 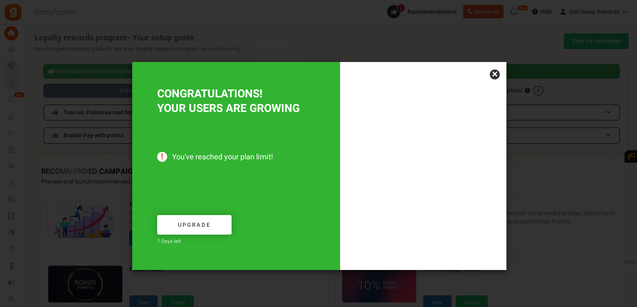 I want to click on a: Upgrade, so click(x=194, y=224).